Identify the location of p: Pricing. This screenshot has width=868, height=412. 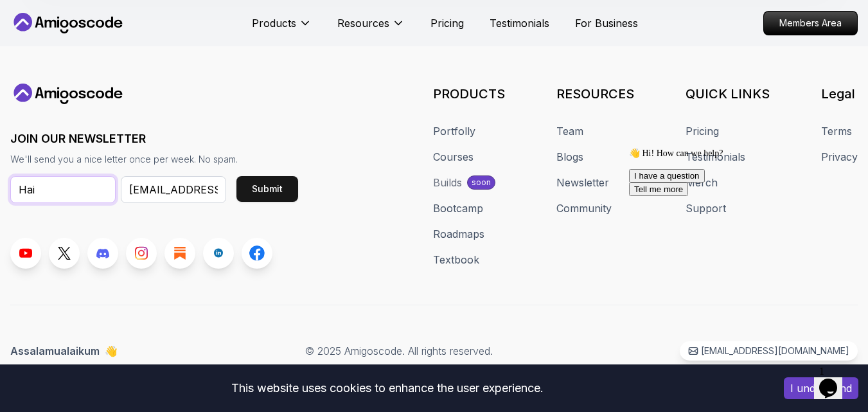
(447, 23).